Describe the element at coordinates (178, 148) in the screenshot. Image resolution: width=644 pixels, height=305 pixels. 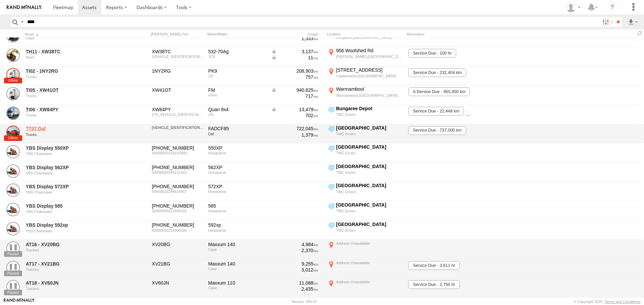
I see `div: 967 69 08-00` at that location.